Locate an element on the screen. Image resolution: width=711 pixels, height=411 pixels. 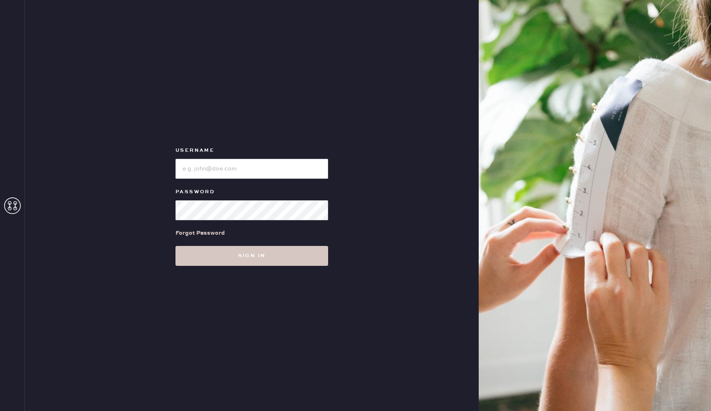
button: Sign in is located at coordinates (252, 256).